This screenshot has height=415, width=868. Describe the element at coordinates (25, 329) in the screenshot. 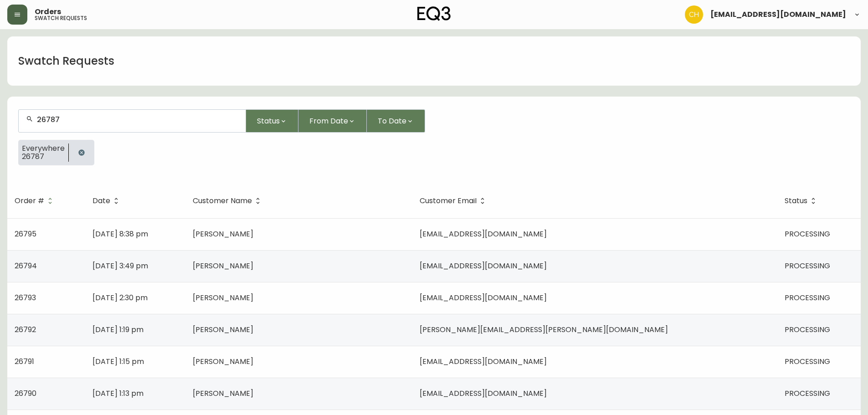

I see `span: 26792` at that location.